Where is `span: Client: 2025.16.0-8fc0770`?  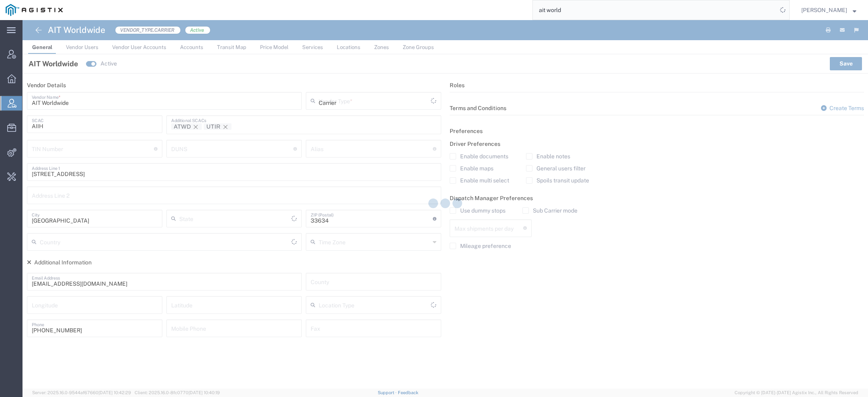 span: Client: 2025.16.0-8fc0770 is located at coordinates (177, 392).